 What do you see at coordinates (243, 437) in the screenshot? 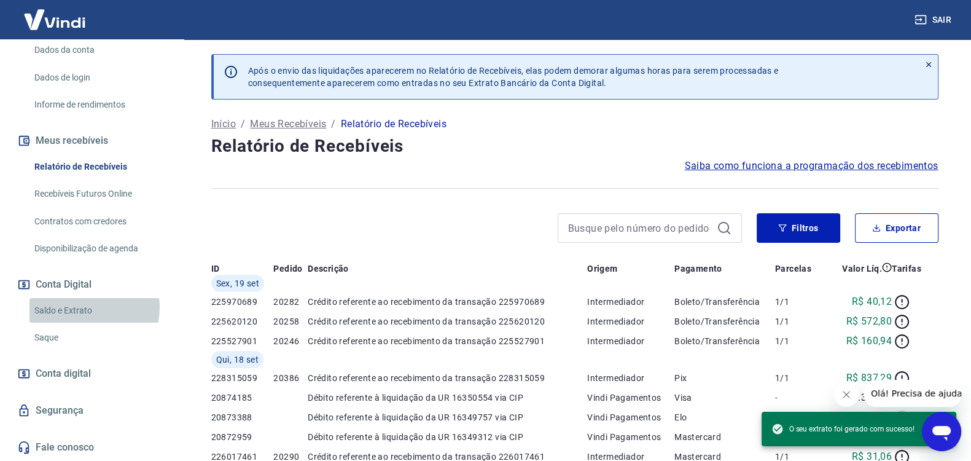
I see `p: 20872959` at bounding box center [243, 437].